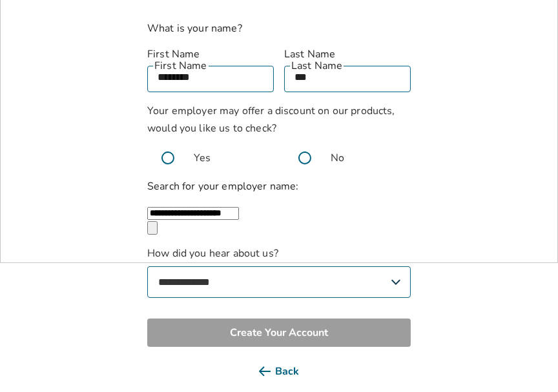 Image resolution: width=558 pixels, height=392 pixels. Describe the element at coordinates (337, 158) in the screenshot. I see `span: No` at that location.